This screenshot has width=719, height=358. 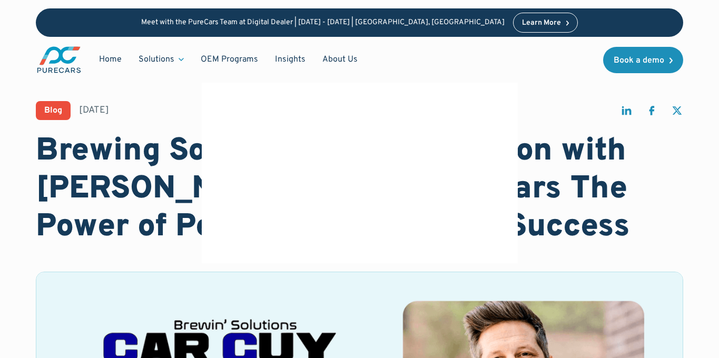 What do you see at coordinates (651, 113) in the screenshot?
I see `a: share on facebook` at bounding box center [651, 113].